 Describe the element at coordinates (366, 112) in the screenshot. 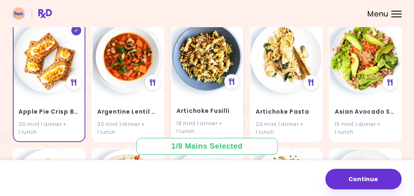

I see `h4: Asian Avocado Salad` at that location.